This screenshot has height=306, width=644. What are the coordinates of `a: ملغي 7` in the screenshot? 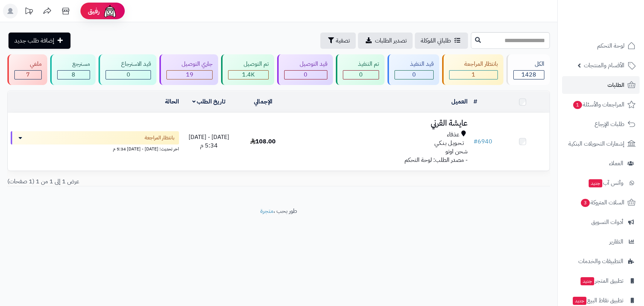 It's located at (27, 69).